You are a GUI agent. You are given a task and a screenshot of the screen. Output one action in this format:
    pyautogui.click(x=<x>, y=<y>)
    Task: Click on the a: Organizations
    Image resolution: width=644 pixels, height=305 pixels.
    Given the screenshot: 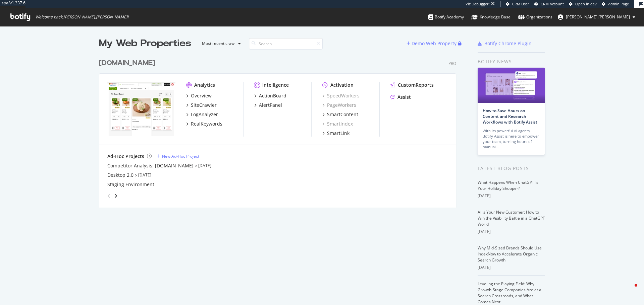 What is the action you would take?
    pyautogui.click(x=535, y=17)
    